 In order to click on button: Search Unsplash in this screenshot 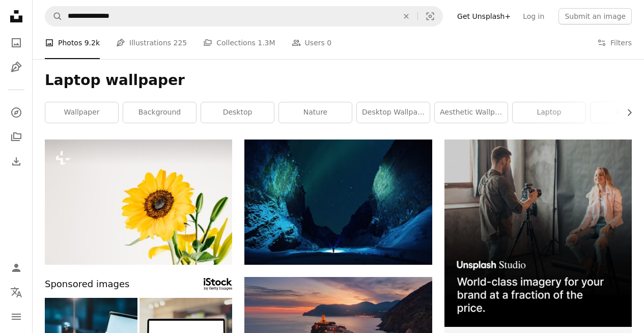, I will do `click(54, 16)`.